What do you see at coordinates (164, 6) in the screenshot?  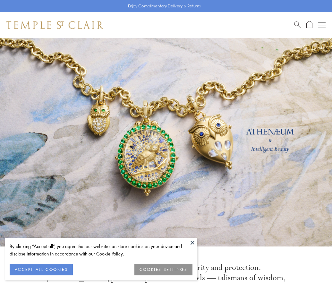 I see `p: Enjoy Complimentary Delivery & Returns` at bounding box center [164, 6].